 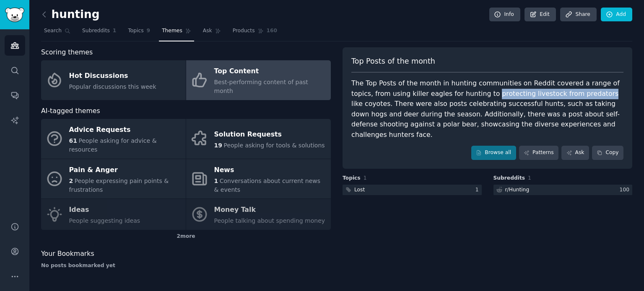 I want to click on h2: hunting, so click(x=70, y=14).